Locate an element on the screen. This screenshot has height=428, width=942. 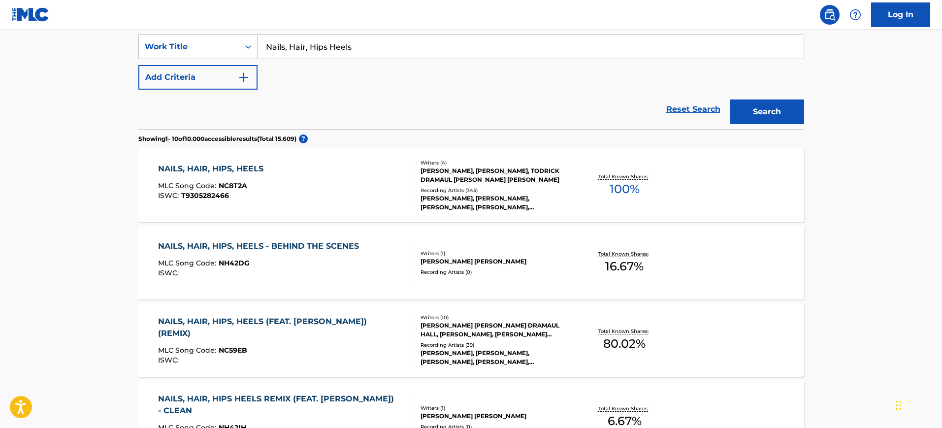
button: Add Criteria is located at coordinates (198, 77).